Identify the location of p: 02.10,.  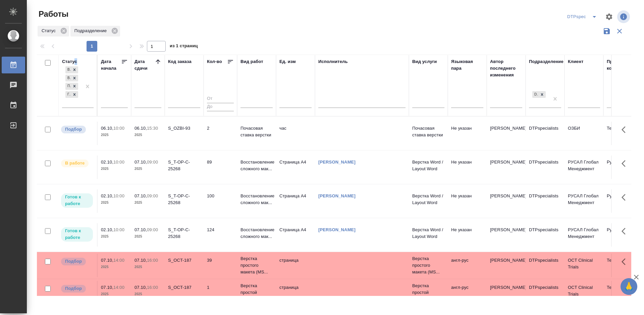
(107, 162).